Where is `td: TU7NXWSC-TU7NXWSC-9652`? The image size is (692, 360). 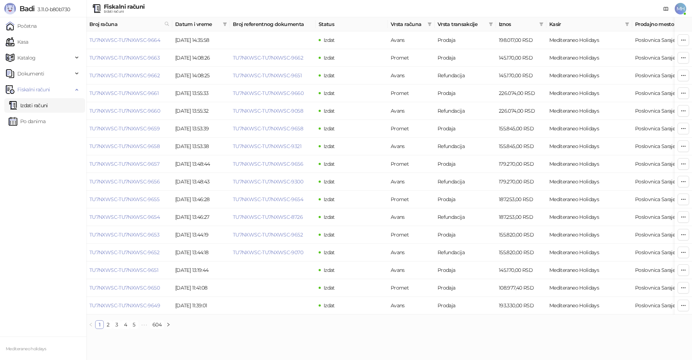 td: TU7NXWSC-TU7NXWSC-9652 is located at coordinates (129, 252).